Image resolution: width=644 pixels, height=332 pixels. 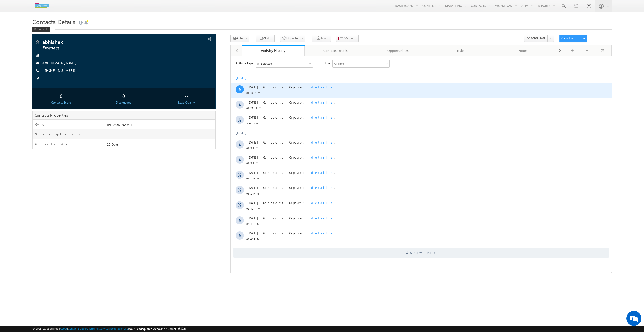 What do you see at coordinates (108, 8) in the screenshot?
I see `div: All Time` at bounding box center [108, 8].